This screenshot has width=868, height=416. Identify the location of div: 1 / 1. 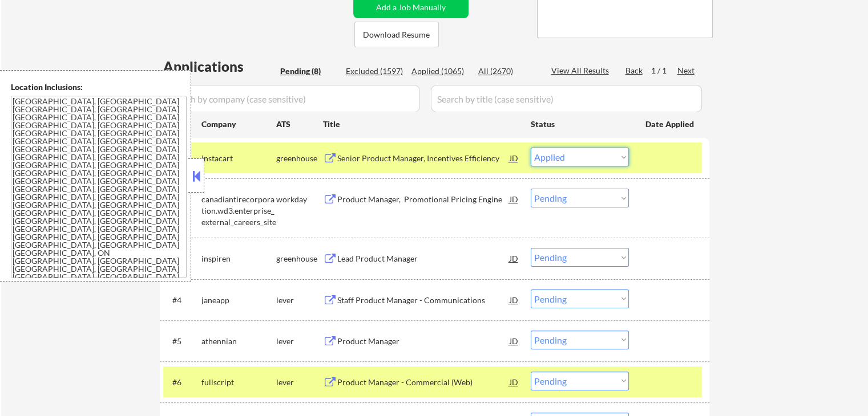
(664, 71).